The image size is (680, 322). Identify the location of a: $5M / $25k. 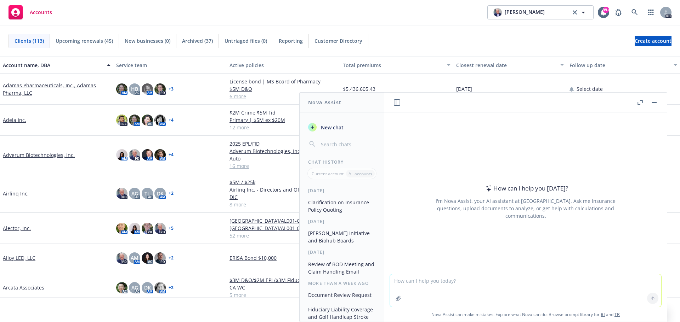
(283, 182).